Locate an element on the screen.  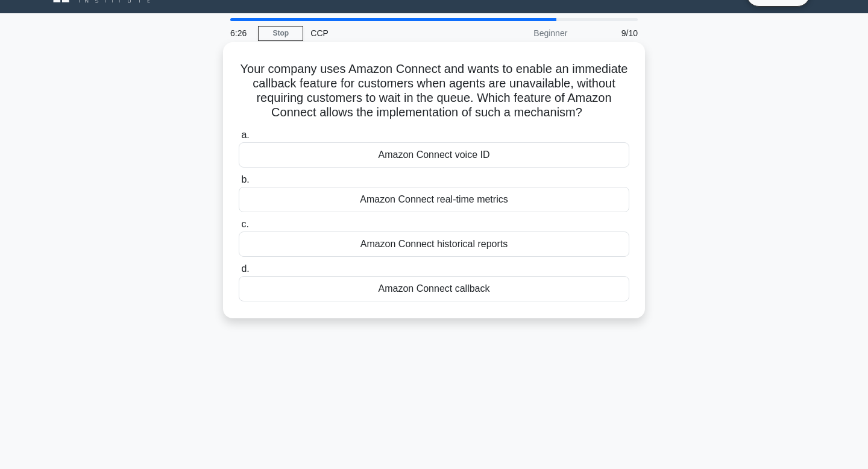
div: Amazon Connect real-time metrics is located at coordinates (434, 199).